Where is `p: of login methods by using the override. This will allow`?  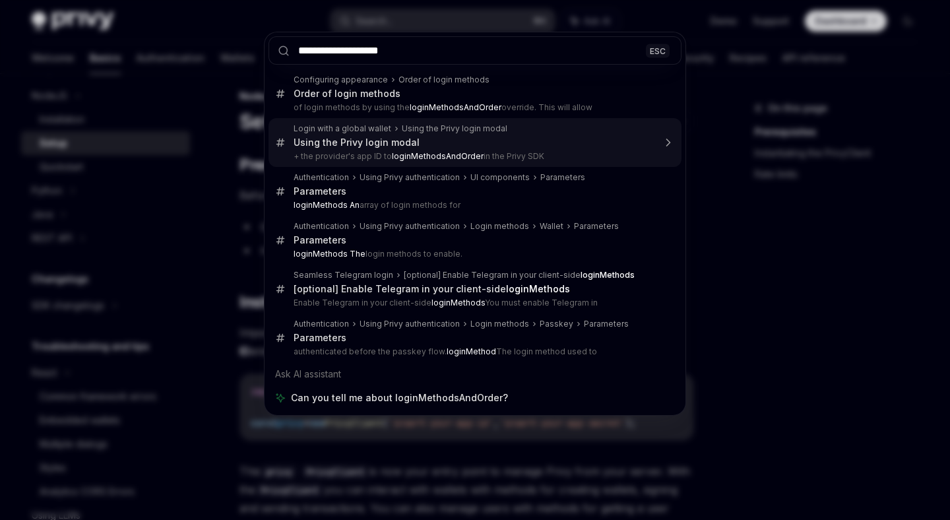
p: of login methods by using the override. This will allow is located at coordinates (474, 108).